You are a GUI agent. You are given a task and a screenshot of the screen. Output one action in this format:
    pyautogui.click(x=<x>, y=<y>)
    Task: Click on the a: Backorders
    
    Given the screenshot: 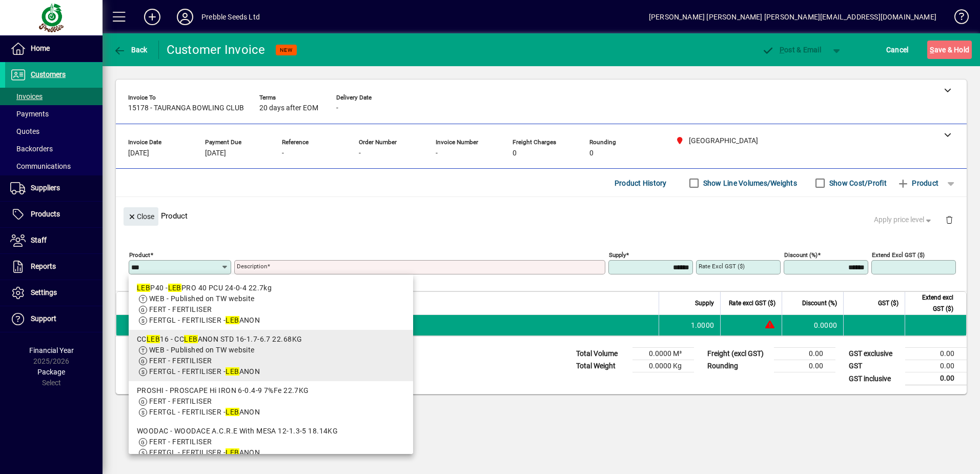 What is the action you would take?
    pyautogui.click(x=54, y=149)
    